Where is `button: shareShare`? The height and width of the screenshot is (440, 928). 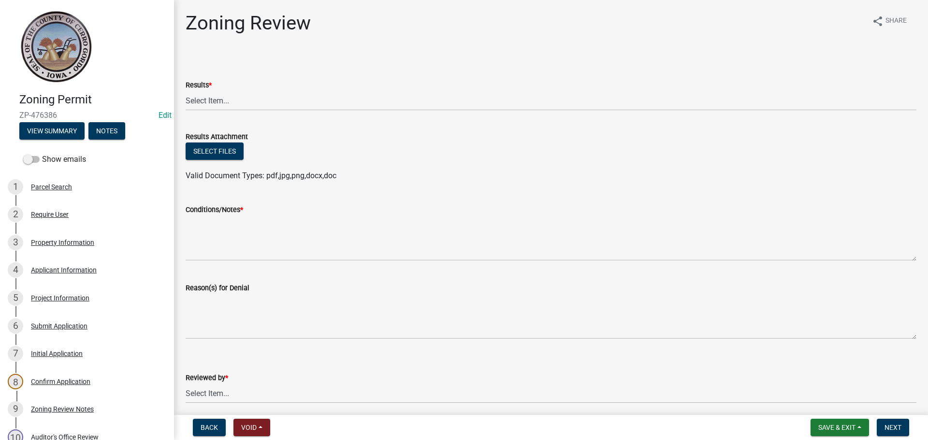 button: shareShare is located at coordinates (889, 21).